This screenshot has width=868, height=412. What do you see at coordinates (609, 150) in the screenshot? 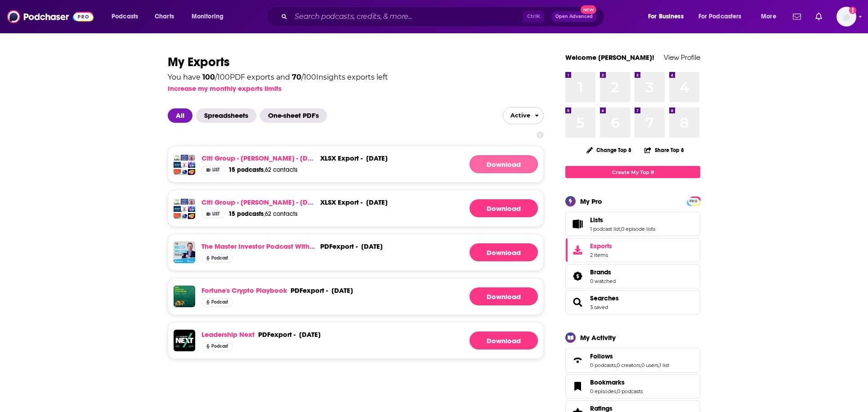
I see `button: Change Top 8` at bounding box center [609, 150].